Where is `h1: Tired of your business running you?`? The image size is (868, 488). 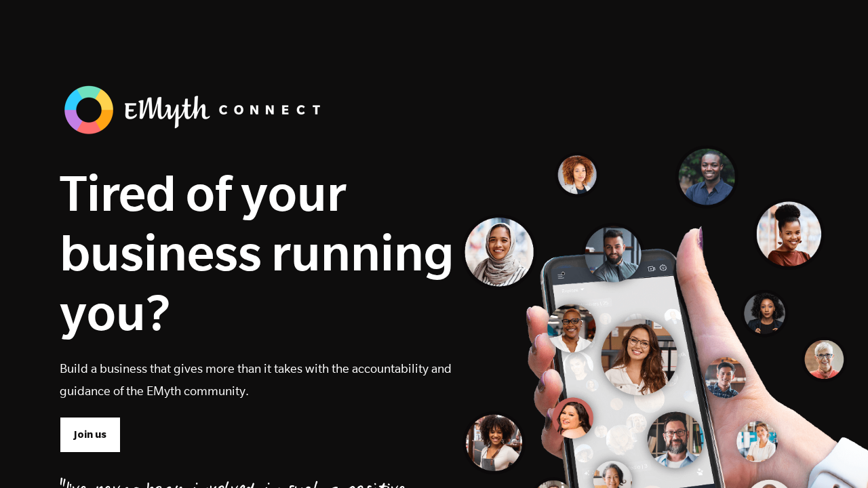 h1: Tired of your business running you? is located at coordinates (257, 252).